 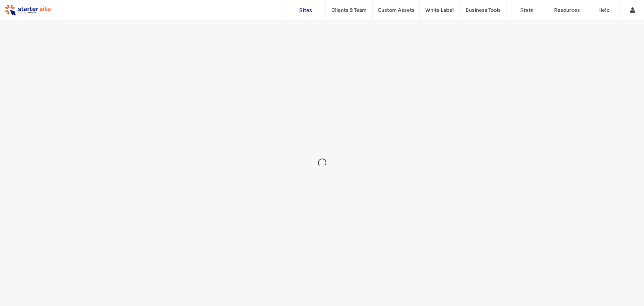 I want to click on label: Business Tools, so click(x=483, y=10).